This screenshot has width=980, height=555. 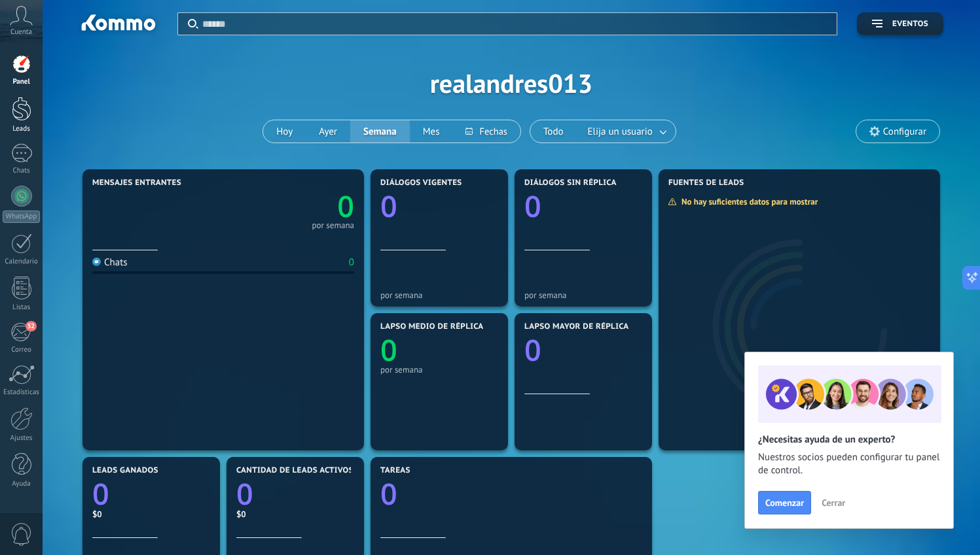 What do you see at coordinates (421, 183) in the screenshot?
I see `span: Diálogos vigentes` at bounding box center [421, 183].